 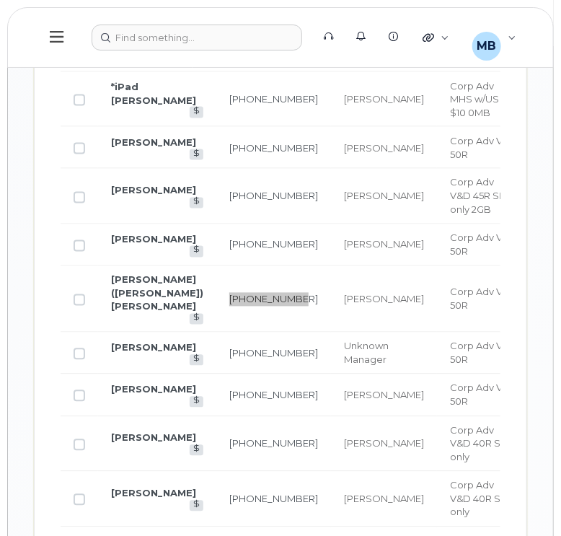 What do you see at coordinates (486, 46) in the screenshot?
I see `span: MB` at bounding box center [486, 46].